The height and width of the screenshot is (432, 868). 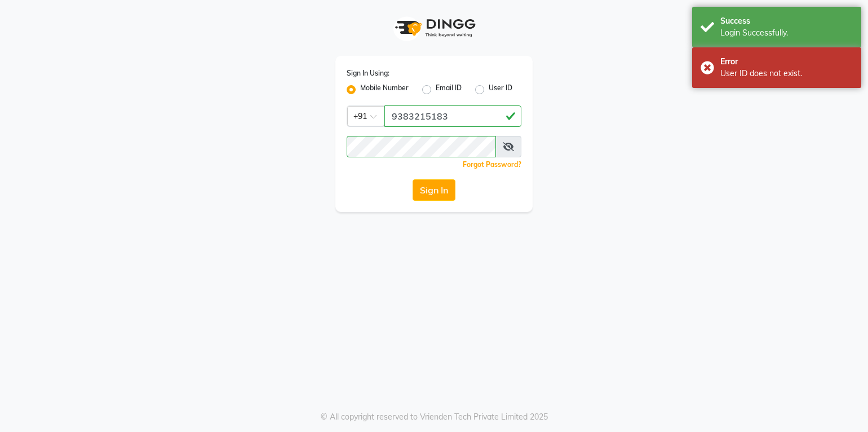 What do you see at coordinates (434, 28) in the screenshot?
I see `img: logo1.svg` at bounding box center [434, 28].